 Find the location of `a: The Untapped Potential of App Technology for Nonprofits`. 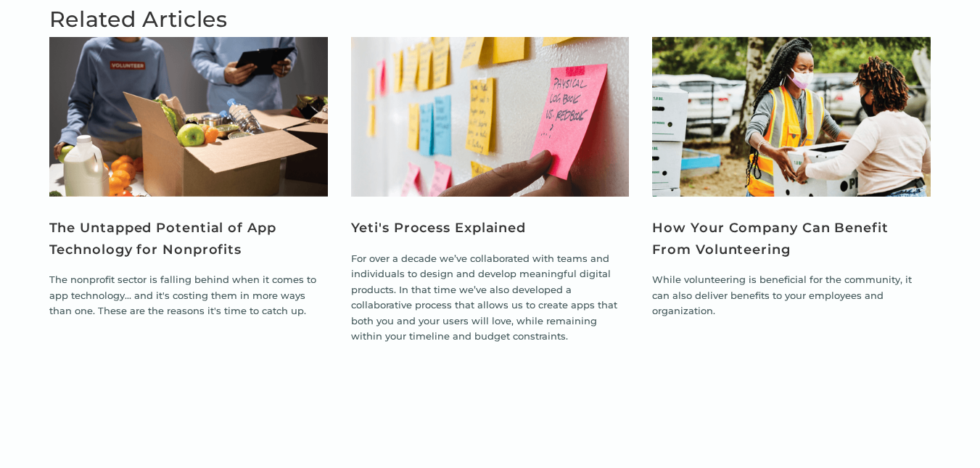

a: The Untapped Potential of App Technology for Nonprofits is located at coordinates (188, 239).